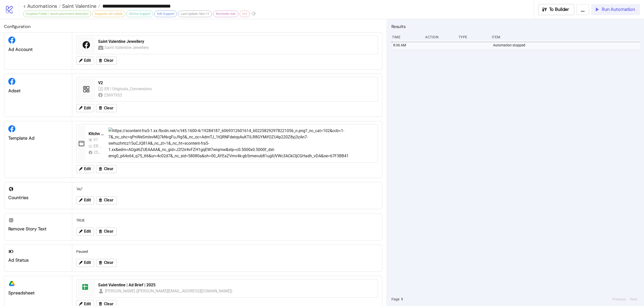  What do you see at coordinates (109, 14) in the screenshot?
I see `div: Supports Ad Labels` at bounding box center [109, 14].